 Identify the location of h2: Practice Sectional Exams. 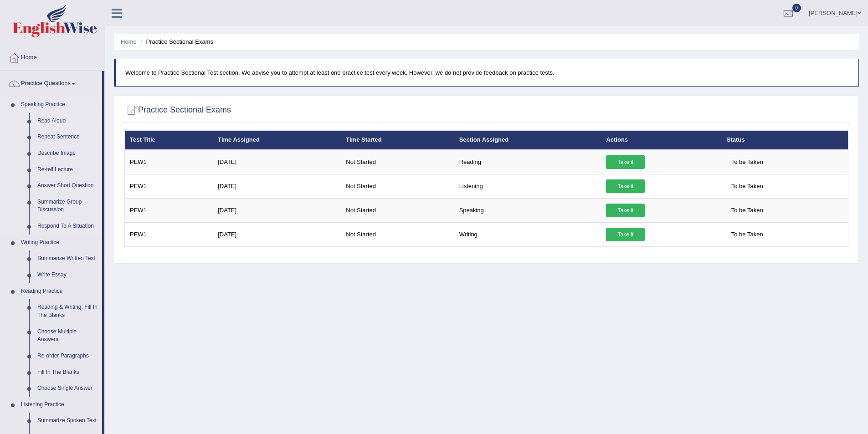
(178, 110).